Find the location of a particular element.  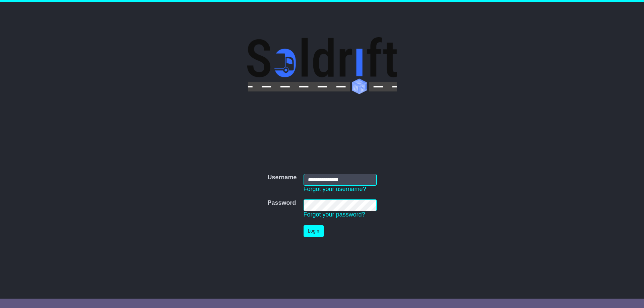

a: Forgot your username? is located at coordinates (335, 189).